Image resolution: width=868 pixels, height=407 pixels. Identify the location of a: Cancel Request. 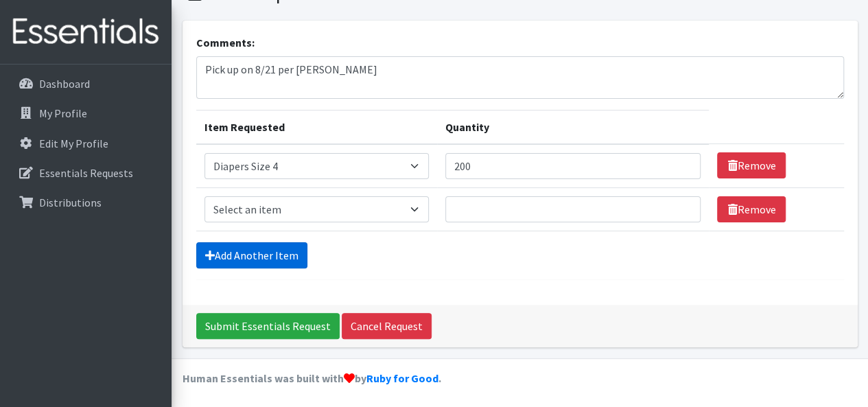
(386, 326).